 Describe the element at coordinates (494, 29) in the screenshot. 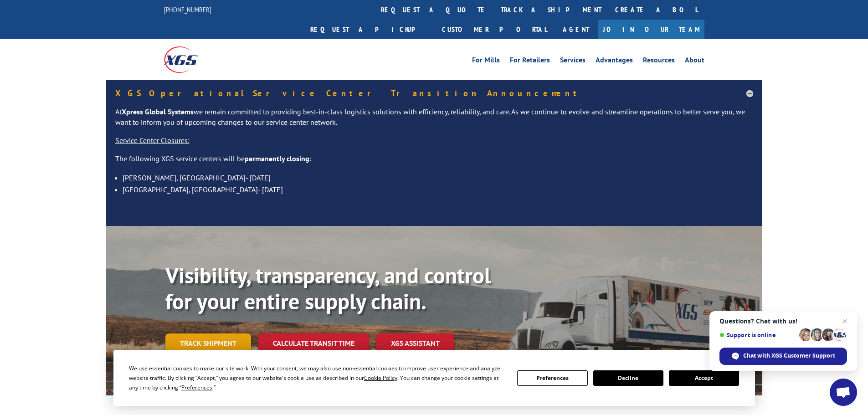

I see `a: Customer Portal` at that location.